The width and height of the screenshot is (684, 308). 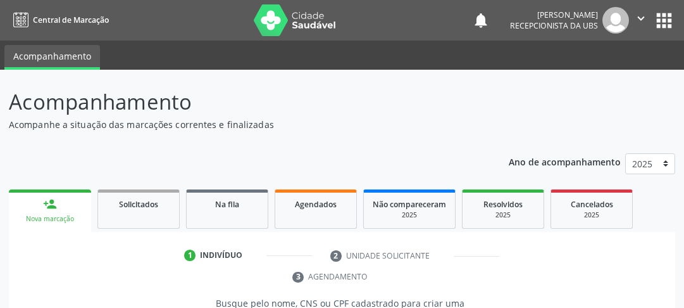 I want to click on img: img, so click(x=616, y=20).